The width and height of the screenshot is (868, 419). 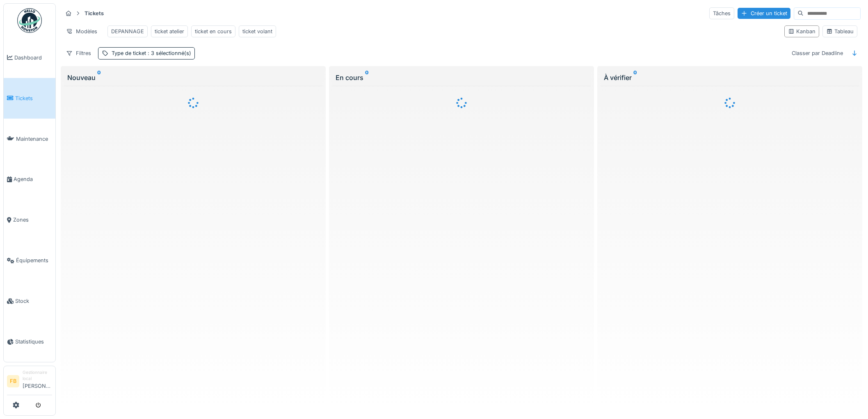 I want to click on div: Classer par Deadline, so click(x=817, y=53).